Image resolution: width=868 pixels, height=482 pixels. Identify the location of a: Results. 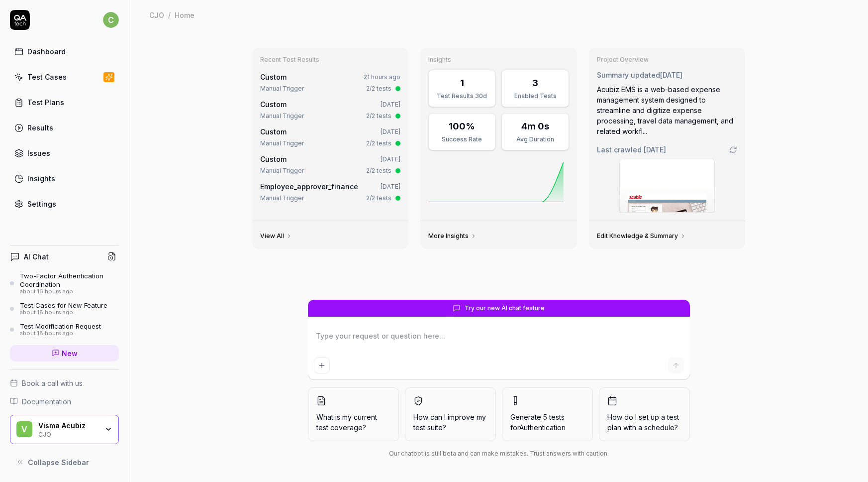
(64, 127).